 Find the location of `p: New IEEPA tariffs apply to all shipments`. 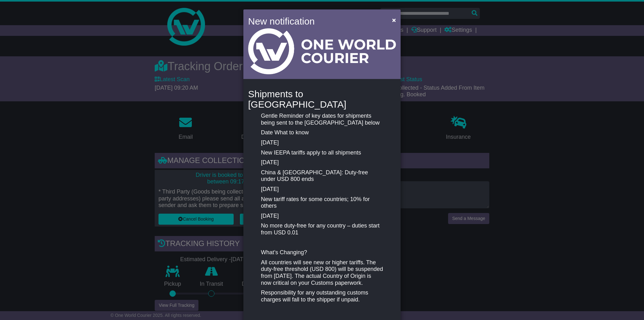

p: New IEEPA tariffs apply to all shipments is located at coordinates (322, 153).